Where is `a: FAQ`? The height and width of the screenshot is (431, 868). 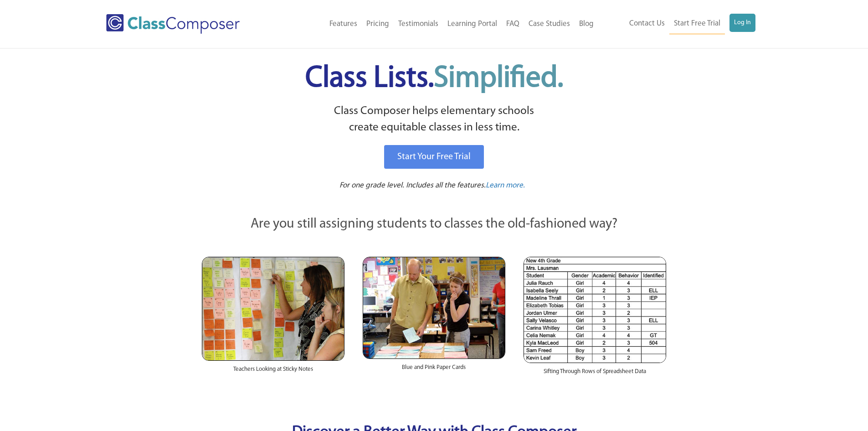 a: FAQ is located at coordinates (513, 24).